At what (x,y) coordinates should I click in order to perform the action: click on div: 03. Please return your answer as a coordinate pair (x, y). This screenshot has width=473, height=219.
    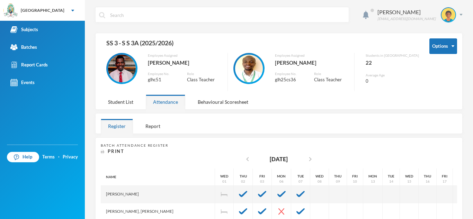
    Looking at the image, I should click on (262, 182).